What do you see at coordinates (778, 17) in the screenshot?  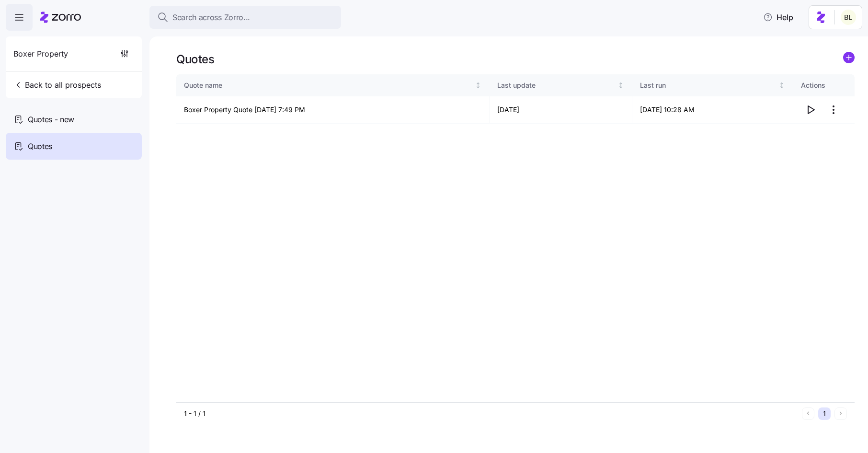 I see `button: Help` at bounding box center [778, 17].